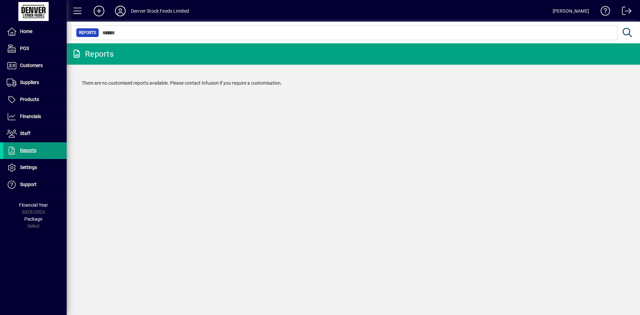  What do you see at coordinates (160, 11) in the screenshot?
I see `div: Denver Stock Feeds Limited` at bounding box center [160, 11].